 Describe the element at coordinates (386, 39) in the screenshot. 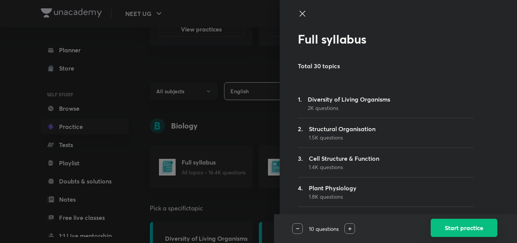

I see `h2: Full syllabus` at that location.